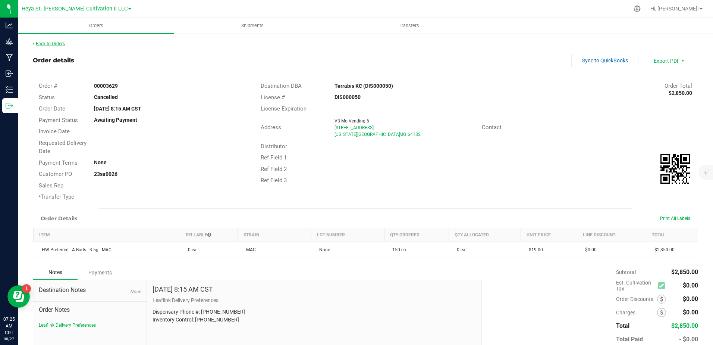 The width and height of the screenshot is (713, 345). What do you see at coordinates (9, 25) in the screenshot?
I see `inline-svg: Analytics` at bounding box center [9, 25].